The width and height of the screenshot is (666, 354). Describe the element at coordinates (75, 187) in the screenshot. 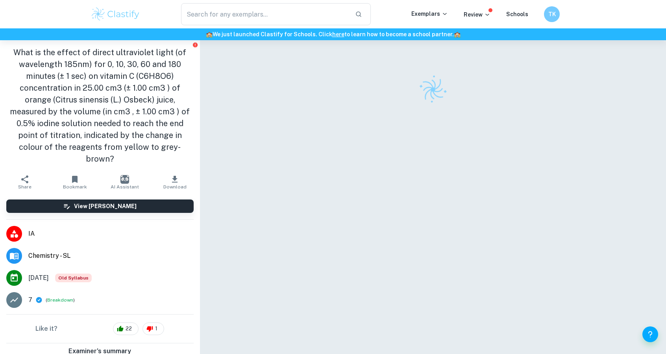

I see `span: Bookmark` at that location.